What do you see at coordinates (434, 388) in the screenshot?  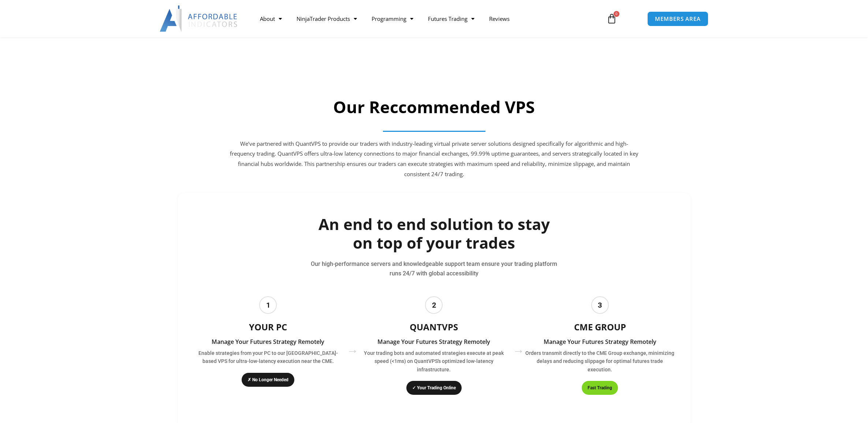 I see `span: ✓ Your Trading Online` at bounding box center [434, 388].